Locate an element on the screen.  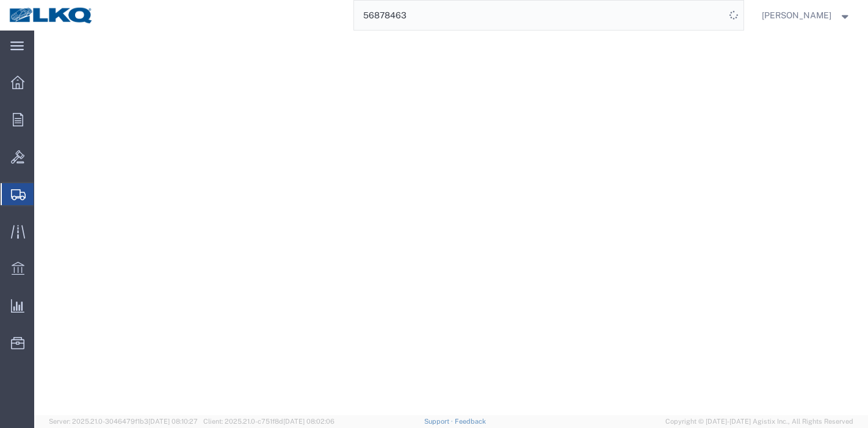
a: Feedback is located at coordinates (470, 421).